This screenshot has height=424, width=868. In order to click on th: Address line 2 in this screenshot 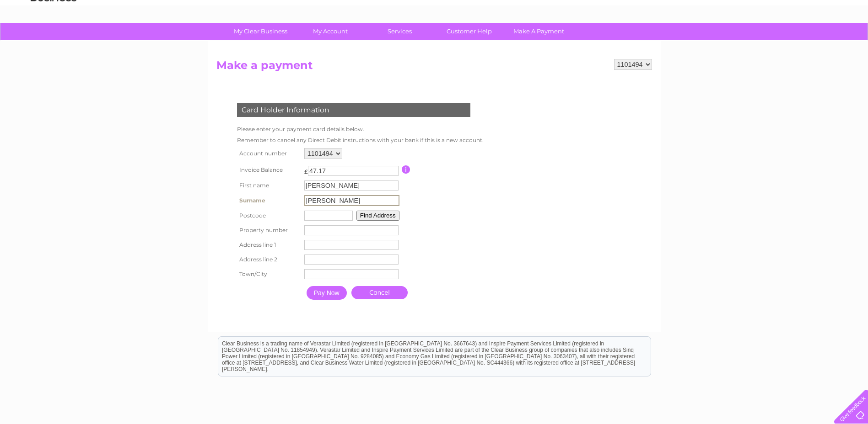, I will do `click(268, 260)`.